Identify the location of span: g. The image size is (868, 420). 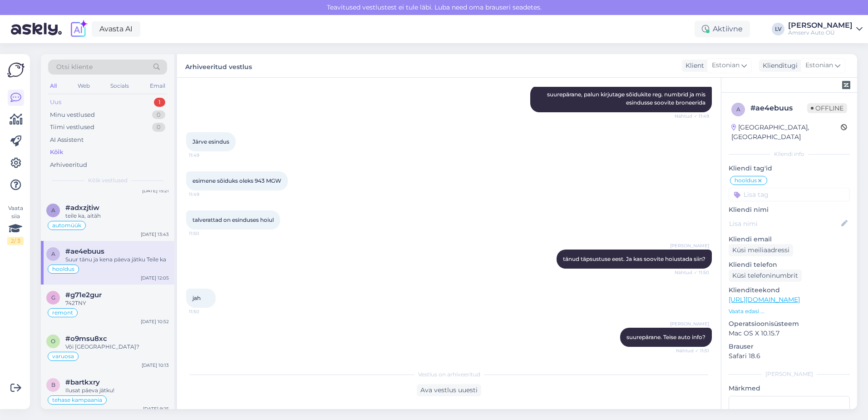
(53, 297).